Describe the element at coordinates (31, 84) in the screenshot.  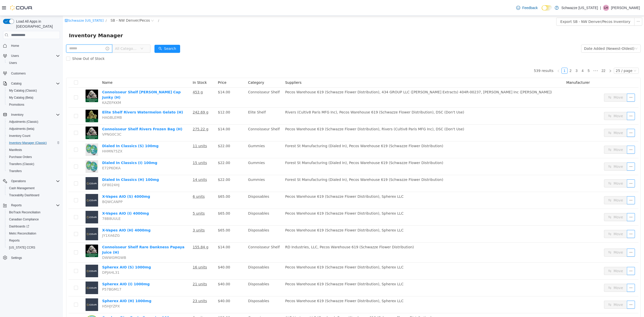
I see `button: Catalog` at that location.